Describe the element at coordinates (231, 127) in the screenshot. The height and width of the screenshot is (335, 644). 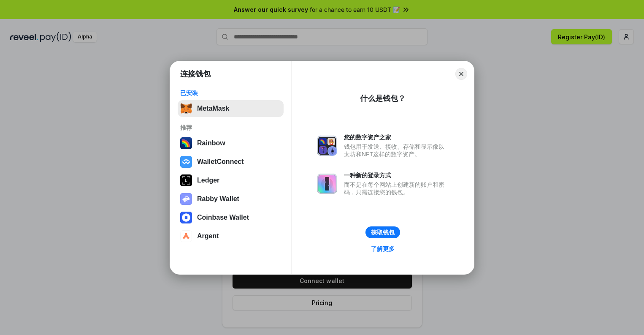
I see `div: 推荐` at that location.